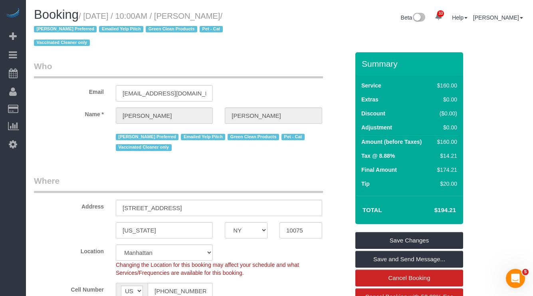  I want to click on input: City, so click(164, 230).